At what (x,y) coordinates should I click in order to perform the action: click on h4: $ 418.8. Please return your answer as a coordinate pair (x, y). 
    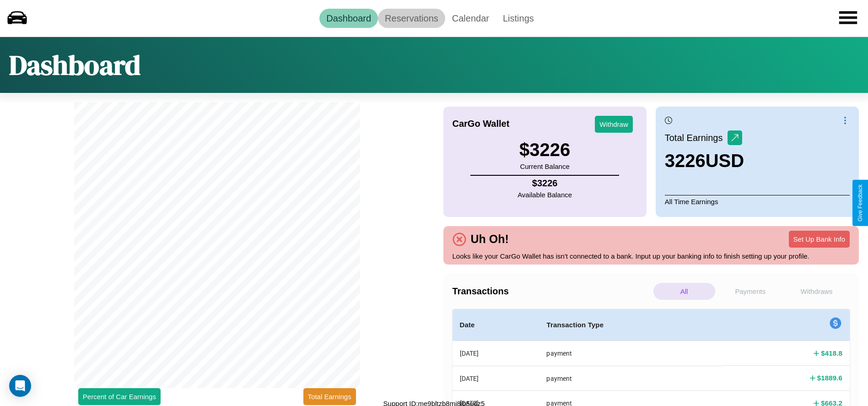
    Looking at the image, I should click on (831, 352).